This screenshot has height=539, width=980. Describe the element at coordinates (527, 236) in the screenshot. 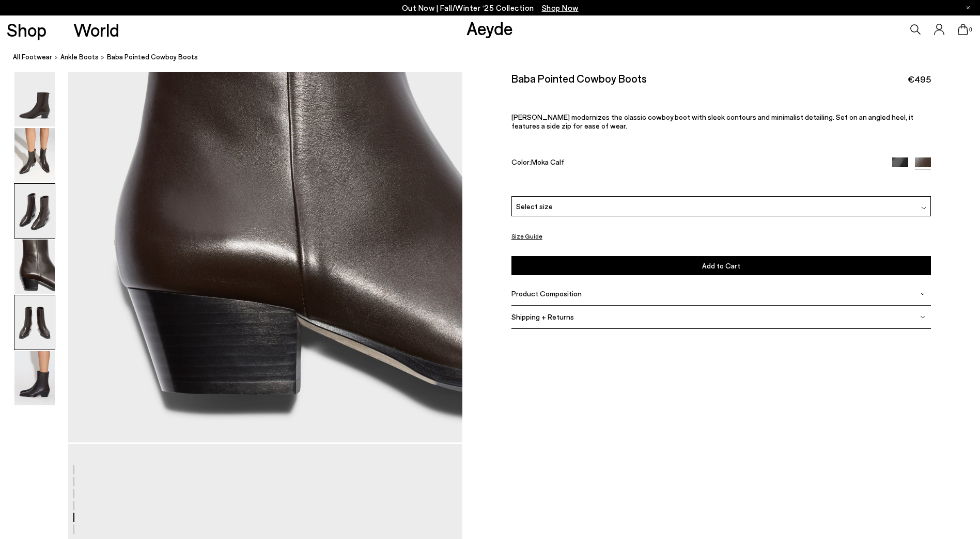

I see `button: Size Guide` at that location.